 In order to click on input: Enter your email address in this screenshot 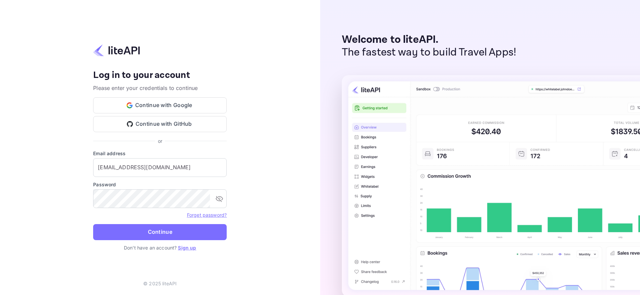, I will do `click(160, 167)`.